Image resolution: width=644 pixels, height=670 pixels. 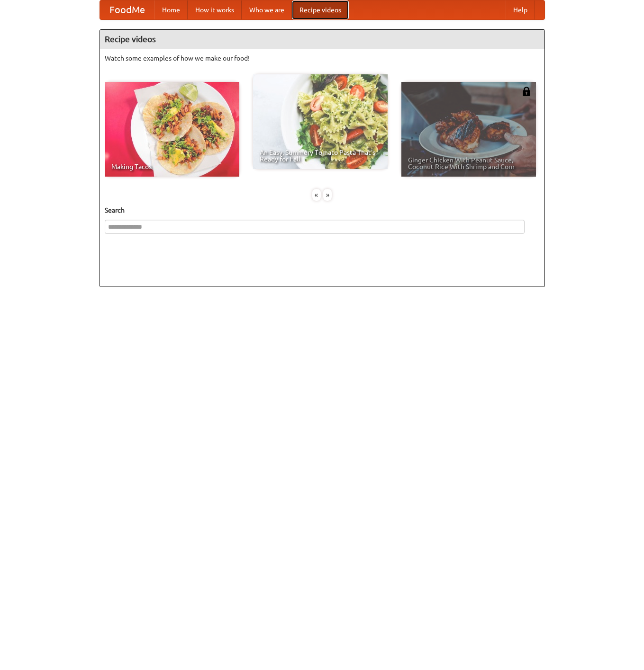 I want to click on a: Who we are, so click(x=267, y=10).